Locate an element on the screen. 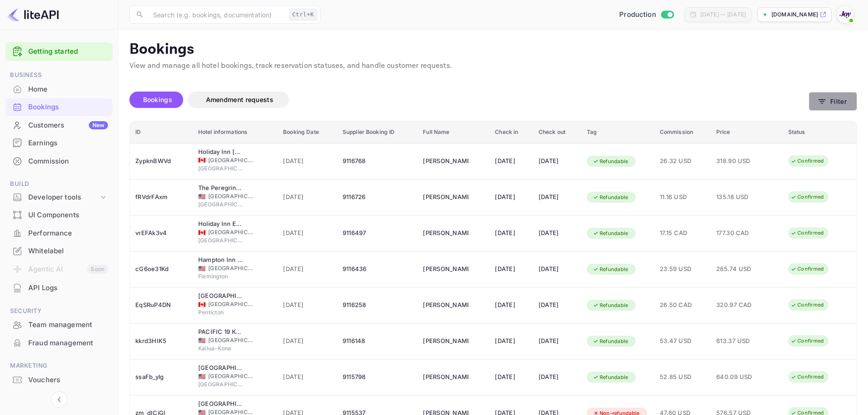 Image resolution: width=868 pixels, height=415 pixels. div: UI Components is located at coordinates (68, 215).